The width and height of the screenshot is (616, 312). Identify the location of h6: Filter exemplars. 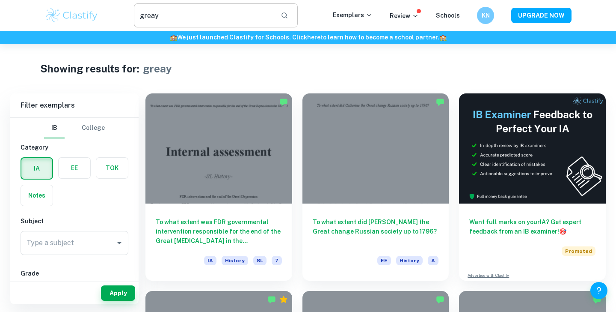
(74, 105).